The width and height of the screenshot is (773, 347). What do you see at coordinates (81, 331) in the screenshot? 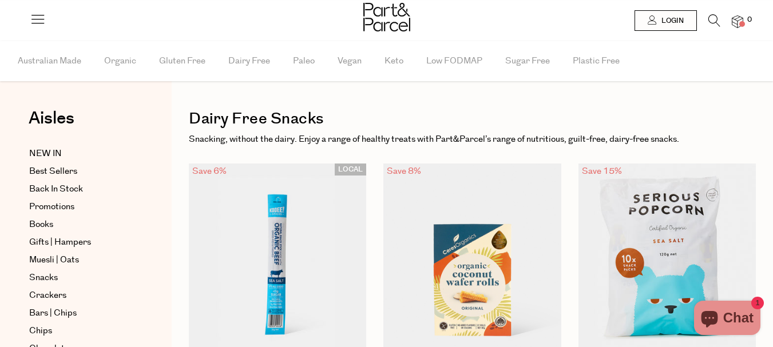
I see `a: Chips` at bounding box center [81, 331].